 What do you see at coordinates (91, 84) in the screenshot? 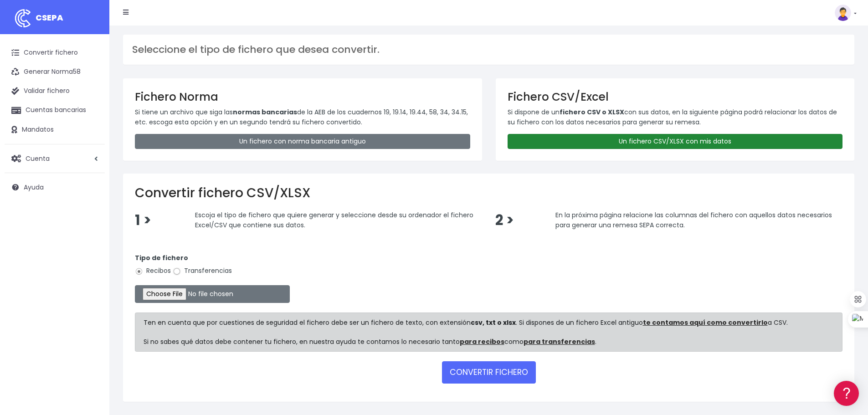
I see `a: Información general` at bounding box center [91, 84].